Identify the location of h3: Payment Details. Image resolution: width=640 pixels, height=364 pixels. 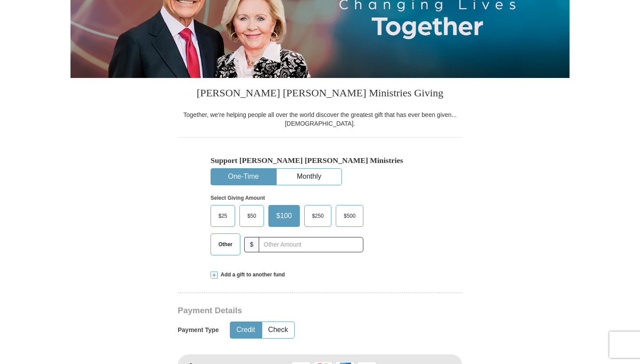
(289, 310).